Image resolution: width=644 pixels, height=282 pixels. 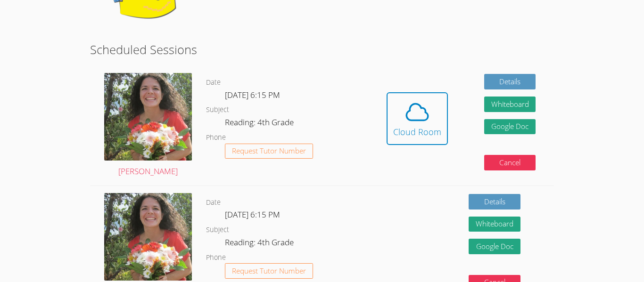 I want to click on button: Cancel, so click(x=510, y=163).